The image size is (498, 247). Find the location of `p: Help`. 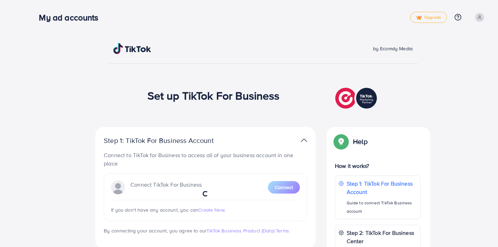

p: Help is located at coordinates (360, 142).